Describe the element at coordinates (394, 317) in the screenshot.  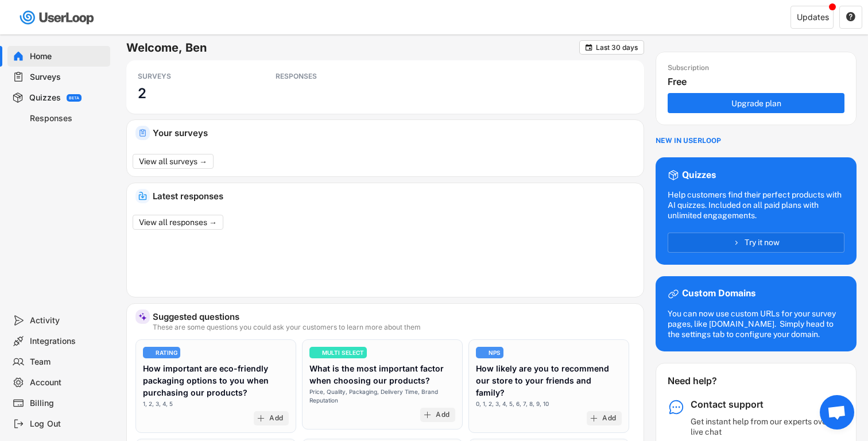
I see `div: Suggested questions` at that location.